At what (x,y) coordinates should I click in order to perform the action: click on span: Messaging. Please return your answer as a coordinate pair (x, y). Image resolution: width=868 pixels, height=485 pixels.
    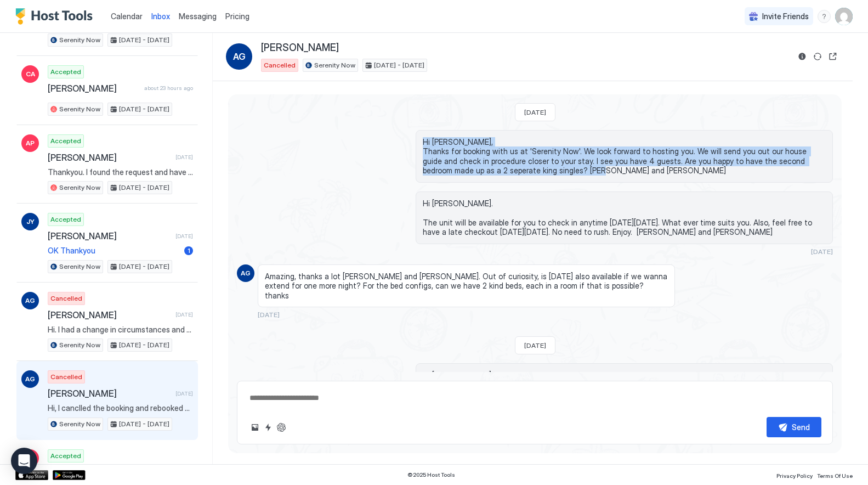
    Looking at the image, I should click on (197, 16).